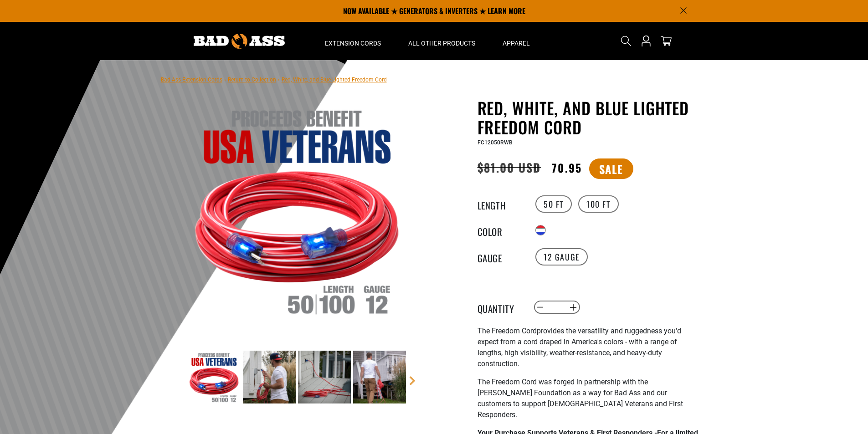 The height and width of the screenshot is (434, 868). What do you see at coordinates (626, 41) in the screenshot?
I see `summary: Search` at bounding box center [626, 41].